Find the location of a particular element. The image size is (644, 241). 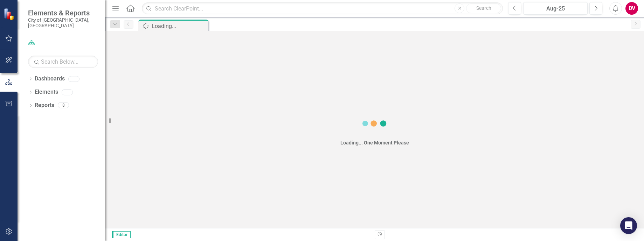

span: Editor is located at coordinates (121, 235).